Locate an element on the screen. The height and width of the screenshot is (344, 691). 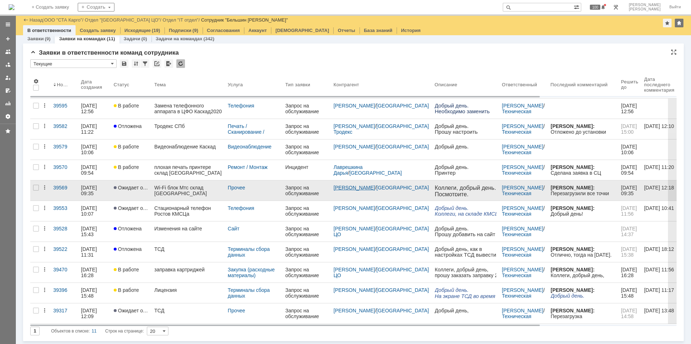
span: a is located at coordinates (46, 318).